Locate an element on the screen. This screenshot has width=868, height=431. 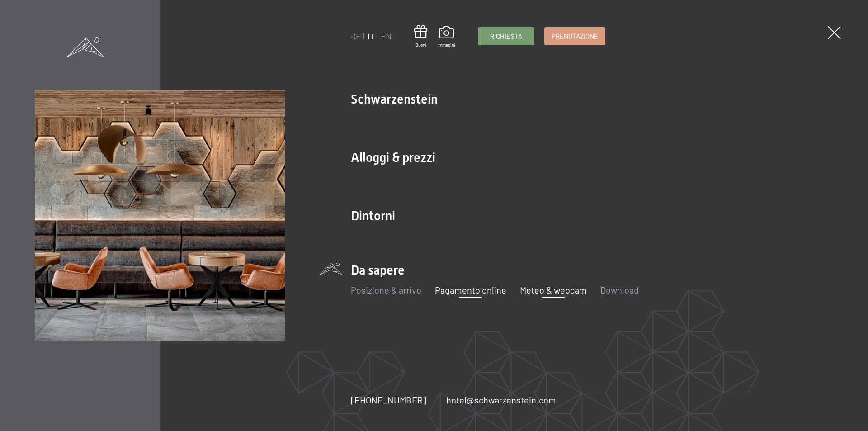
a: Posizione & arrivo is located at coordinates (386, 290).